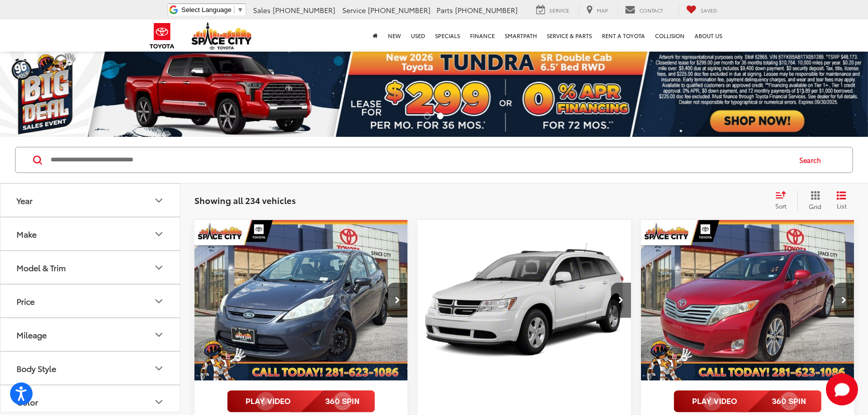  What do you see at coordinates (301, 300) in the screenshot?
I see `a: 2013 Ford Fiesta S2013 Ford Fiesta S2013 Ford Fiesta S2013 Ford Fiesta S` at bounding box center [301, 300].